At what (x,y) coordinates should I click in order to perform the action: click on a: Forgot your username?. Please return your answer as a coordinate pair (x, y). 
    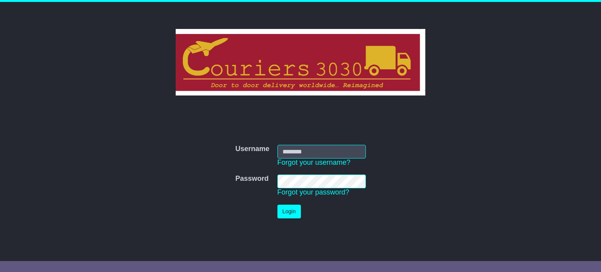
    Looking at the image, I should click on (314, 162).